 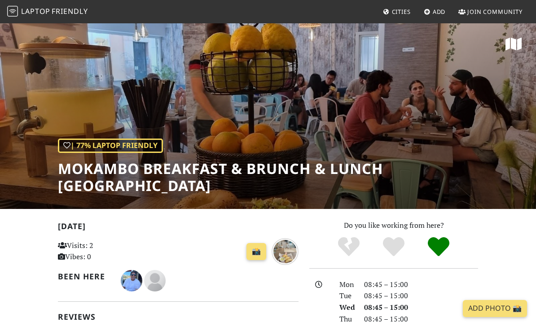 What do you see at coordinates (347, 296) in the screenshot?
I see `div: Tue` at bounding box center [347, 296].